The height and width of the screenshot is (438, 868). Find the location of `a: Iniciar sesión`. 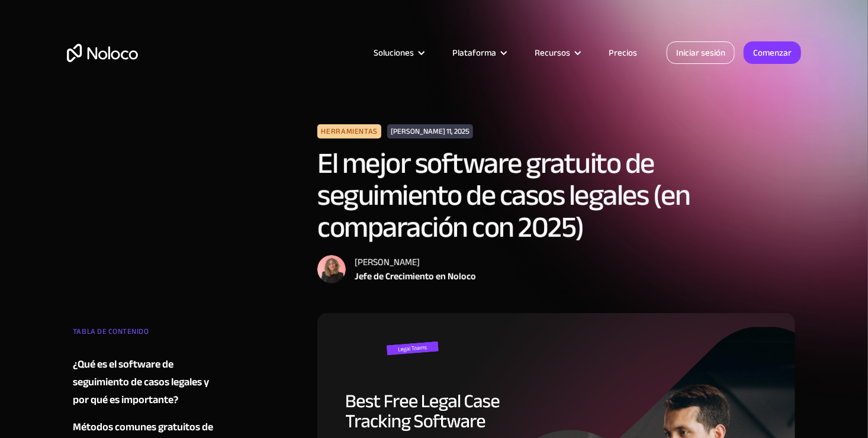

a: Iniciar sesión is located at coordinates (701, 53).